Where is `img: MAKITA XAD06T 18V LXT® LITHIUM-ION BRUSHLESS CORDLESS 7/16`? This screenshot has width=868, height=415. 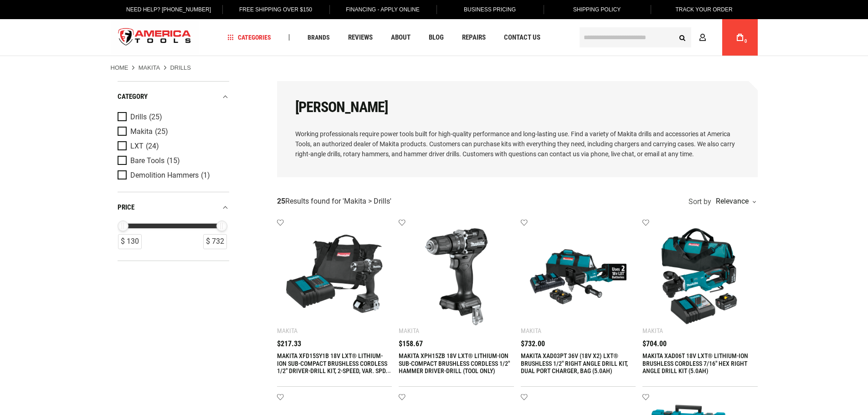 img: MAKITA XAD06T 18V LXT® LITHIUM-ION BRUSHLESS CORDLESS 7/16 is located at coordinates (700, 276).